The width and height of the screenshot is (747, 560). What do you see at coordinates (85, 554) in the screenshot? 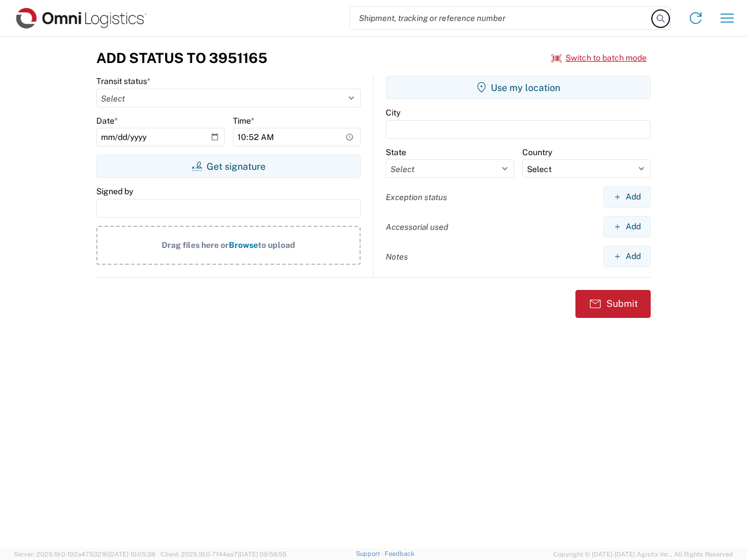
I see `span: Server: 2025.19.0-192a4753216` at bounding box center [85, 554].